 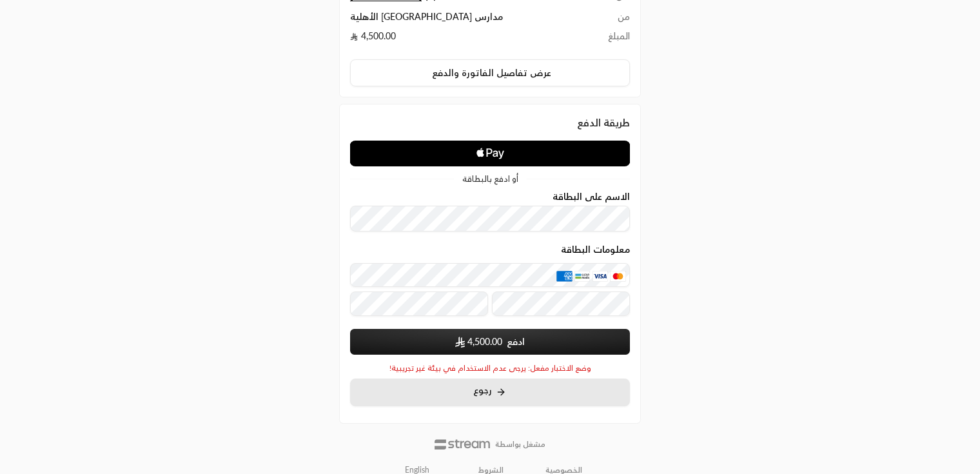 What do you see at coordinates (613, 39) in the screenshot?
I see `td: المبلغ` at bounding box center [613, 39].